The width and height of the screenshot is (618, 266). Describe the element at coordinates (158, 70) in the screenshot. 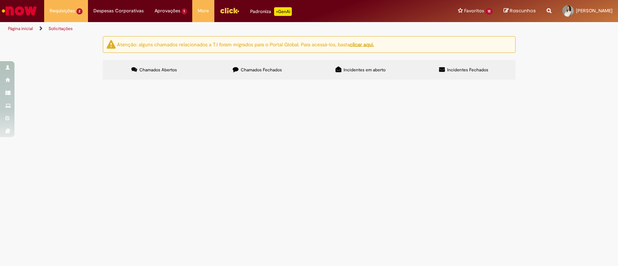

I see `span: Chamados Abertos` at that location.